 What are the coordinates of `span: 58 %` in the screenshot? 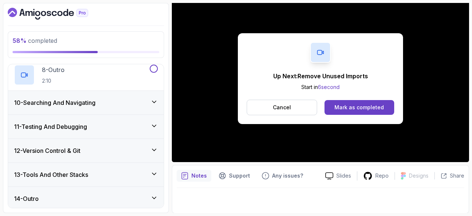 It's located at (20, 41).